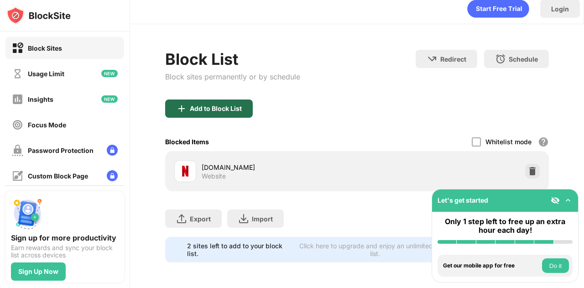 This screenshot has width=584, height=288. Describe the element at coordinates (38, 272) in the screenshot. I see `div: Sign Up Now` at that location.